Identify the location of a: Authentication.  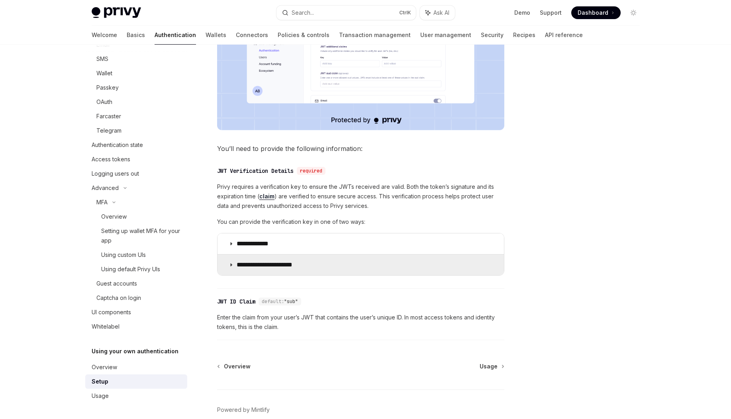
(175, 35).